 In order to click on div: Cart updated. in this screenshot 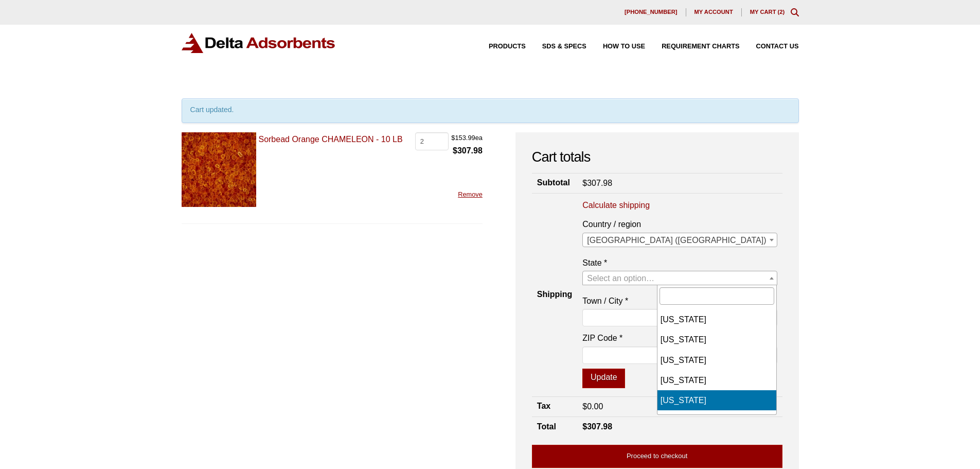, I will do `click(490, 111)`.